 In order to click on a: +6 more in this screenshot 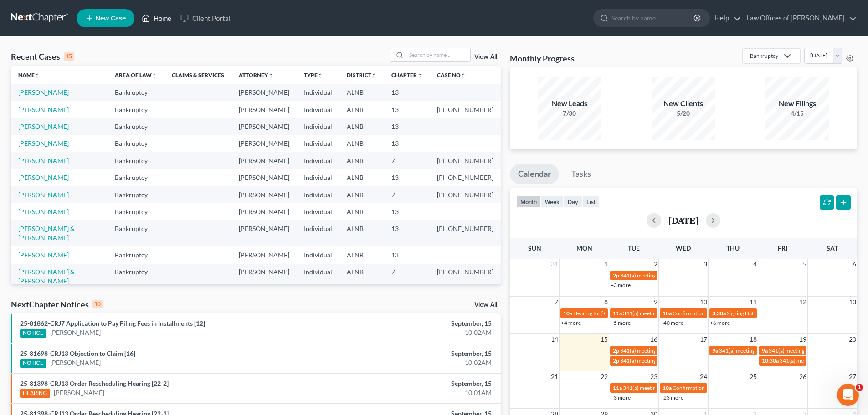, I will do `click(720, 323)`.